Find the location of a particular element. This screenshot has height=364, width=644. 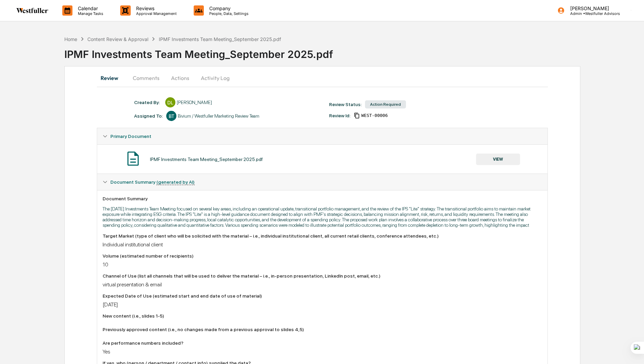

div: virtual presentation & email is located at coordinates (322, 284).